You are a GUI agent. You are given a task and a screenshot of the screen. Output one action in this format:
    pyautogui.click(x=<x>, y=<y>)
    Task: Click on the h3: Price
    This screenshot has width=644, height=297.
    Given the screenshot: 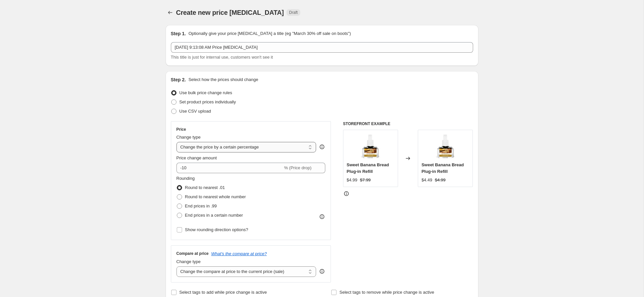 What is the action you would take?
    pyautogui.click(x=181, y=129)
    